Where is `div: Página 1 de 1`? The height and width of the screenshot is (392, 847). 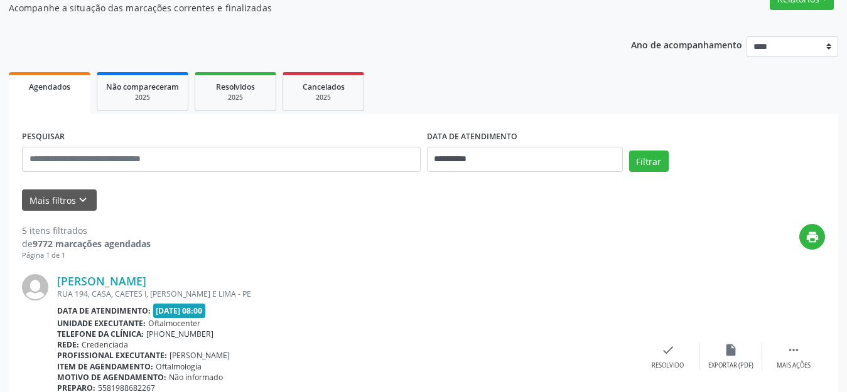
div: Página 1 de 1 is located at coordinates (86, 255).